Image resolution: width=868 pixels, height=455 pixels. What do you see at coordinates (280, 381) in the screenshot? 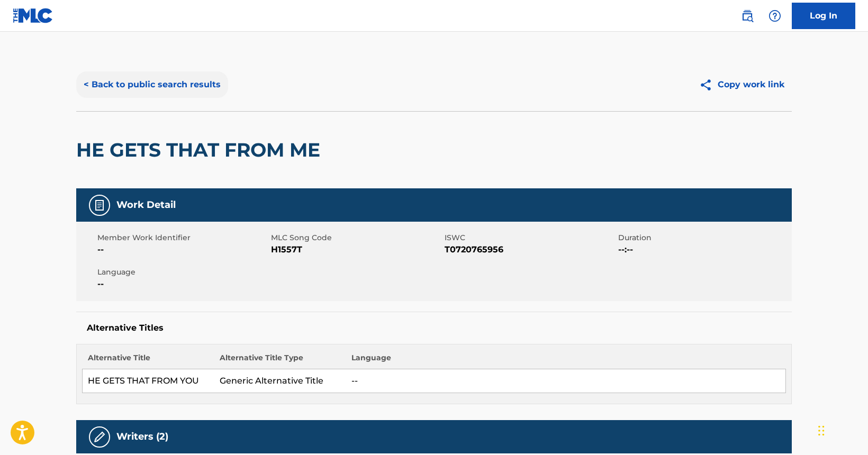
I see `td: Generic Alternative Title` at bounding box center [280, 381].